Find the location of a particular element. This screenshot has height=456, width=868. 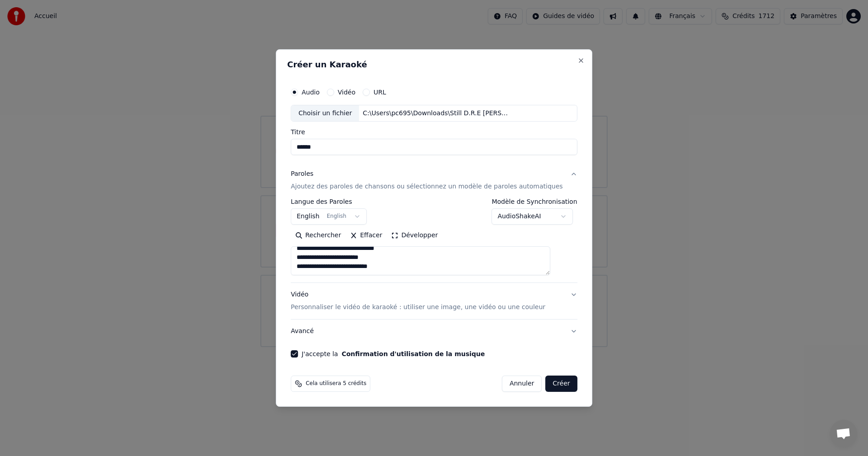

p: Ajoutez des paroles de chansons ou sélectionnez un modèle de paroles automatiques is located at coordinates (427, 187).